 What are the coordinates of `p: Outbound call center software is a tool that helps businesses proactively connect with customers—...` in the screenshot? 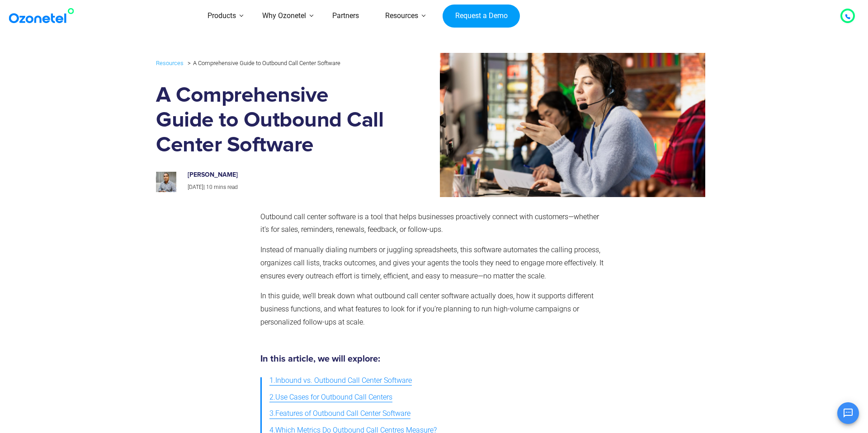 It's located at (432, 224).